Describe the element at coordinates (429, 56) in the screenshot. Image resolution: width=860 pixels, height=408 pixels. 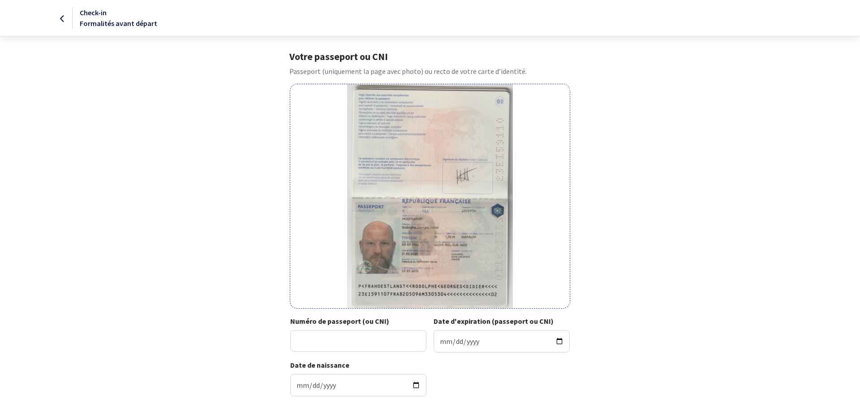
I see `h1: Votre passeport ou CNI` at that location.